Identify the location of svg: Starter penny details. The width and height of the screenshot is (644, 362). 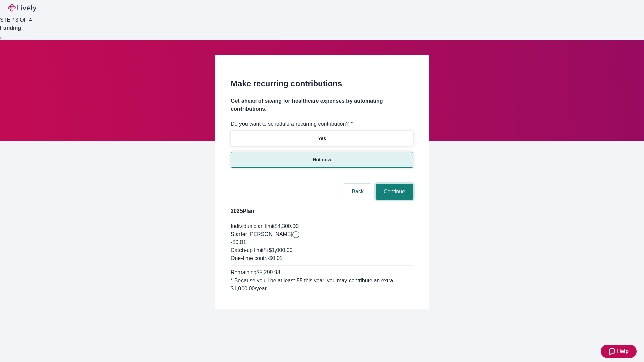
(296, 235).